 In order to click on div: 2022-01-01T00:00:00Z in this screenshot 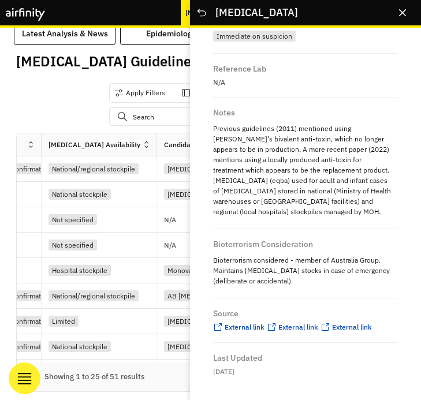, I will do `click(305, 371)`.